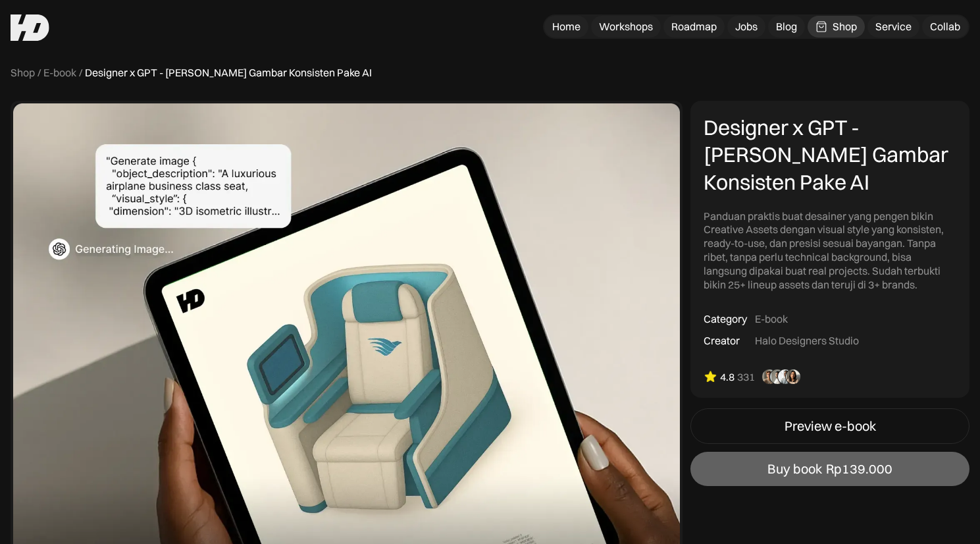 The height and width of the screenshot is (544, 980). Describe the element at coordinates (728, 376) in the screenshot. I see `div: 4.8` at that location.